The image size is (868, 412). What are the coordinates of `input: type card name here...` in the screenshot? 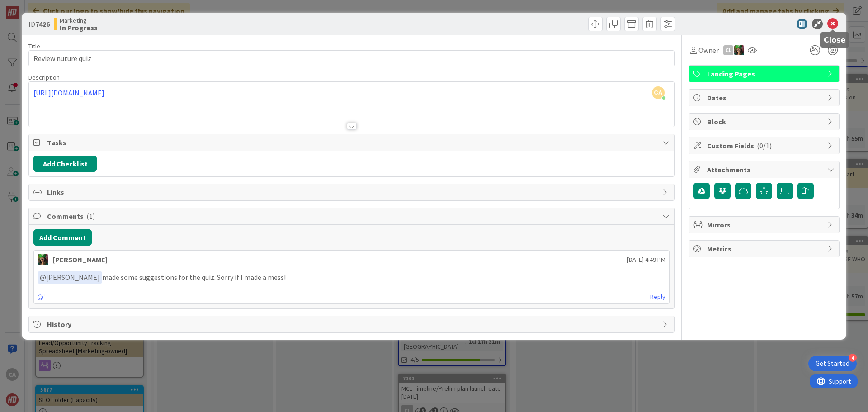 It's located at (351, 58).